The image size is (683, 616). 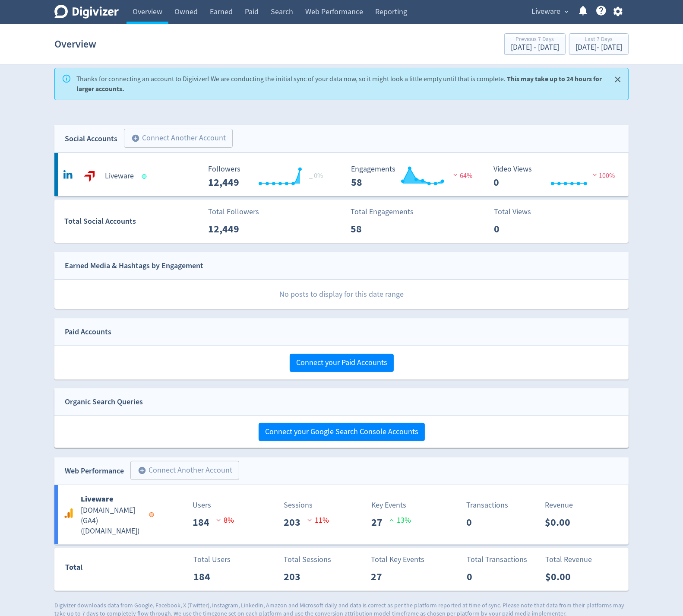 I want to click on div: Thanks for connecting an account to Digivizer! We are conducting the initial sync of your data no..., so click(x=340, y=84).